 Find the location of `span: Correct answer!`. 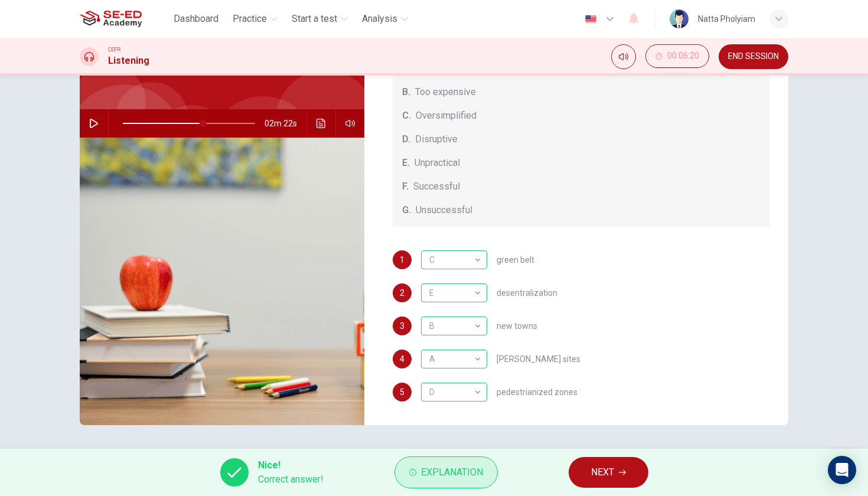

span: Correct answer! is located at coordinates (290, 480).